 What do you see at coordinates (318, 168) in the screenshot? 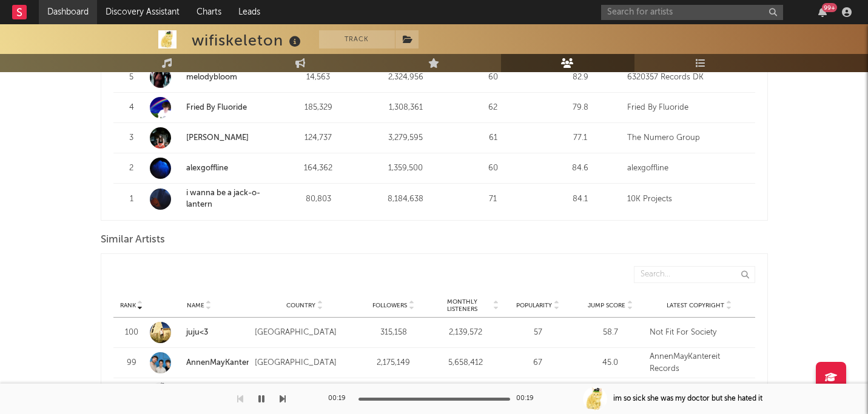
I see `div: 164,362` at bounding box center [318, 168].